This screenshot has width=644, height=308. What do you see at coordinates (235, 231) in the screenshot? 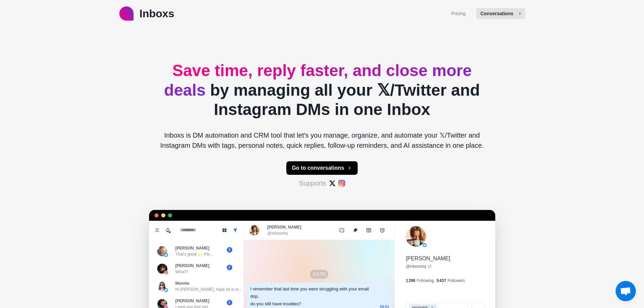
I see `button: Show all conversations` at bounding box center [235, 231].